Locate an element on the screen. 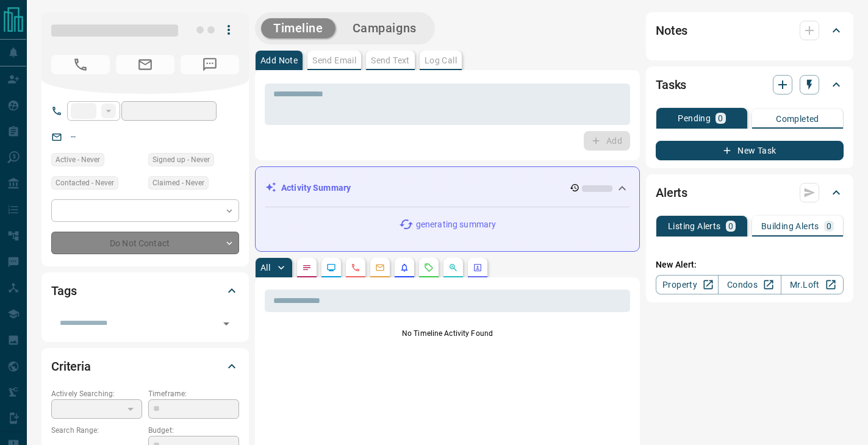 The height and width of the screenshot is (445, 868). button: Open is located at coordinates (227, 324).